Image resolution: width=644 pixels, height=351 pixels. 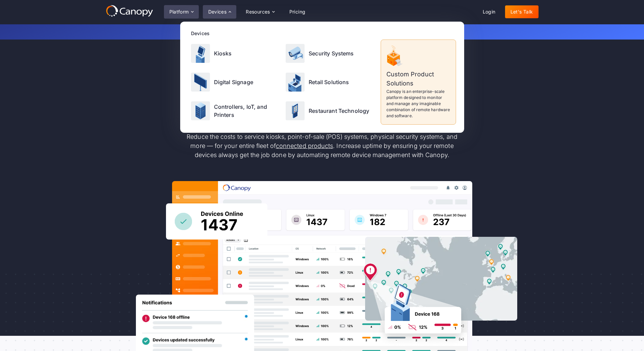 I want to click on a: Retail Solutions, so click(x=330, y=81).